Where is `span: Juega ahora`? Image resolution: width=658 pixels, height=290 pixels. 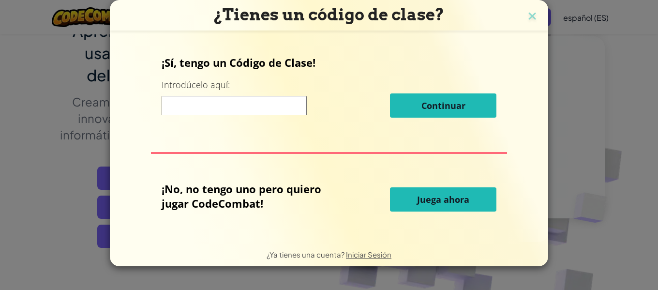 span: Juega ahora is located at coordinates (443, 199).